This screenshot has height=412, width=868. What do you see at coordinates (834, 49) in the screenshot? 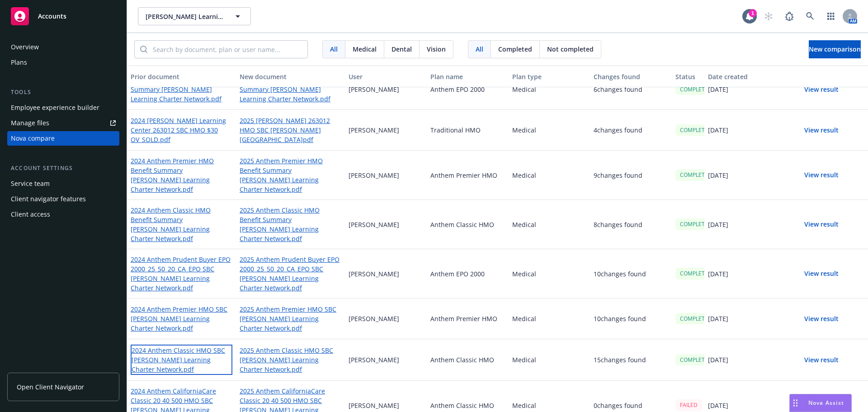
I see `span: New comparison` at bounding box center [834, 49].